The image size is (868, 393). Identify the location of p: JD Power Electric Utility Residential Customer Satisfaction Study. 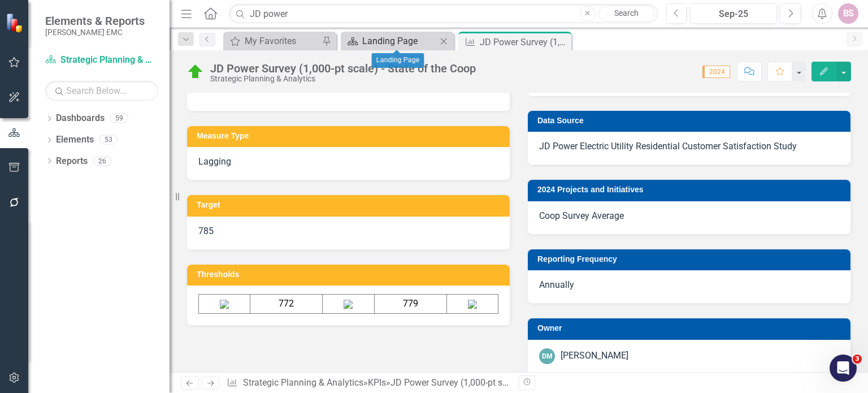
(688, 146).